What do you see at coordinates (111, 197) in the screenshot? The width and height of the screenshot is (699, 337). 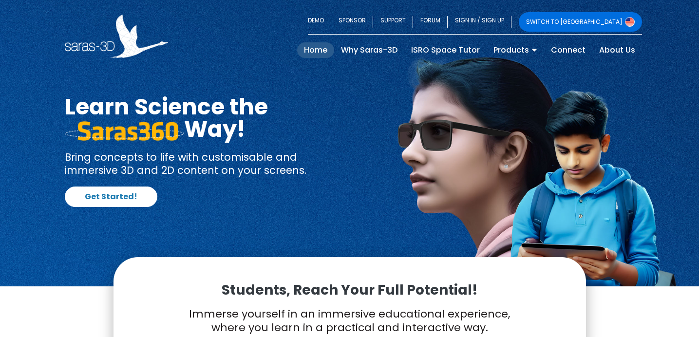 I see `a: Get Started!` at bounding box center [111, 197].